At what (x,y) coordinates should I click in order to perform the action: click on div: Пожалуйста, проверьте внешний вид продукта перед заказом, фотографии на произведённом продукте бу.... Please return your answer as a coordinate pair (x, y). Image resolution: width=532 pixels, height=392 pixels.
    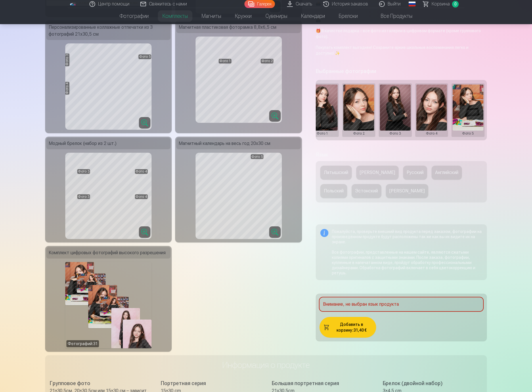
    Looking at the image, I should click on (407, 252).